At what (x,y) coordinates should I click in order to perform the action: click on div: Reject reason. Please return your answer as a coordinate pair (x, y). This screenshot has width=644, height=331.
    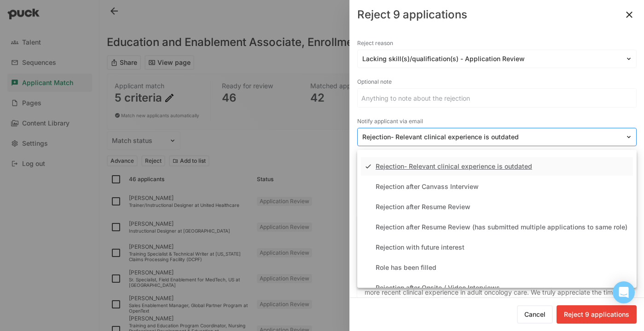
    Looking at the image, I should click on (497, 43).